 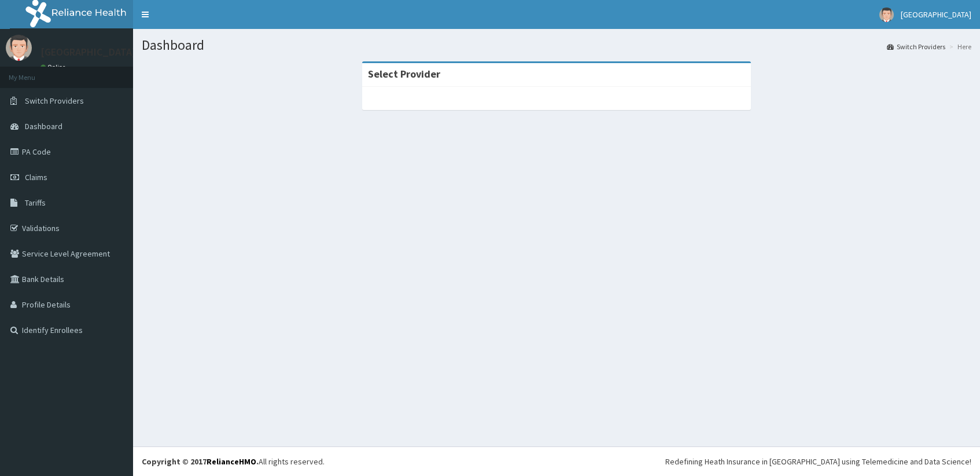 What do you see at coordinates (557, 45) in the screenshot?
I see `h1: Dashboard` at bounding box center [557, 45].